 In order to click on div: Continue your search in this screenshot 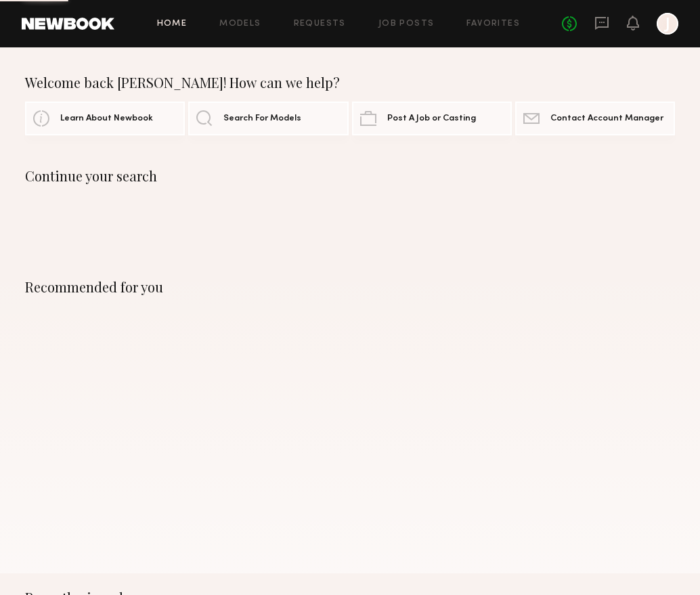, I will do `click(350, 175)`.